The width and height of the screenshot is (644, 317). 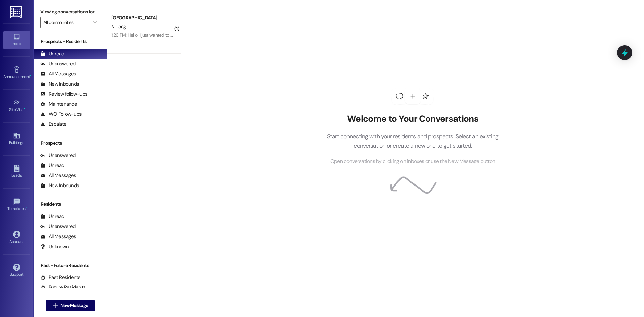 What do you see at coordinates (64, 94) in the screenshot?
I see `div: Review follow-ups` at bounding box center [64, 94].